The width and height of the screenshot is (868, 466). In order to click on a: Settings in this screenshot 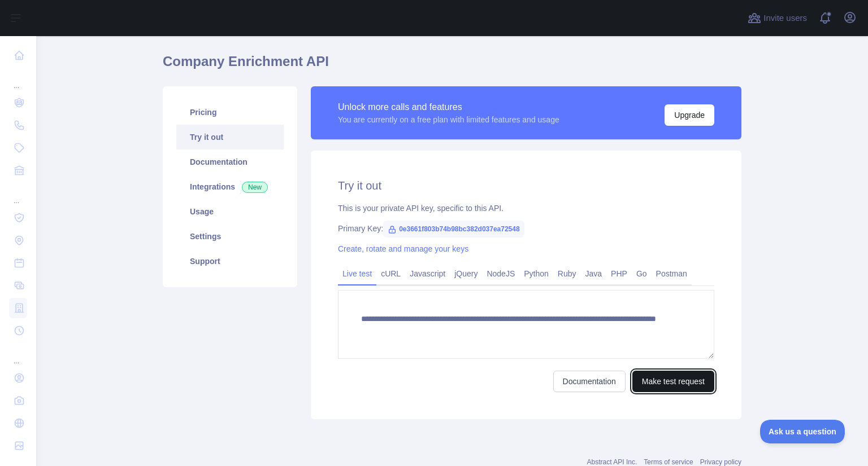, I will do `click(230, 236)`.